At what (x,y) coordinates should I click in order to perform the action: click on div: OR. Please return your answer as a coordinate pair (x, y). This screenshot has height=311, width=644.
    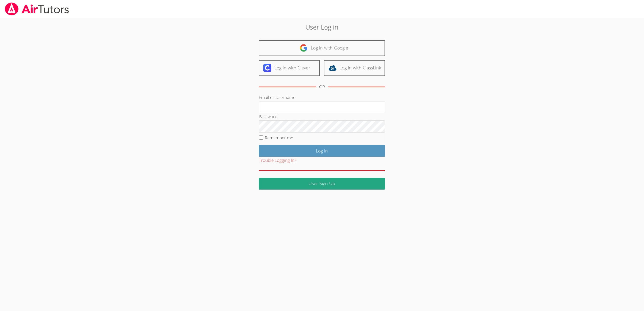
    Looking at the image, I should click on (322, 87).